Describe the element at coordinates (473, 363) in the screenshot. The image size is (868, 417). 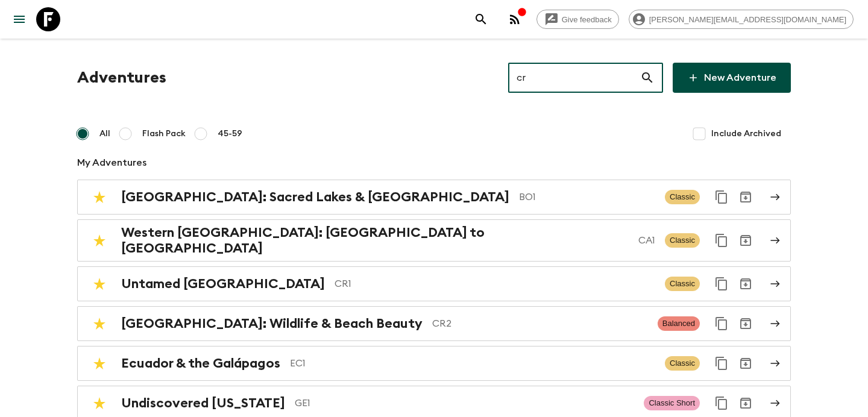
I see `p: EC1` at that location.